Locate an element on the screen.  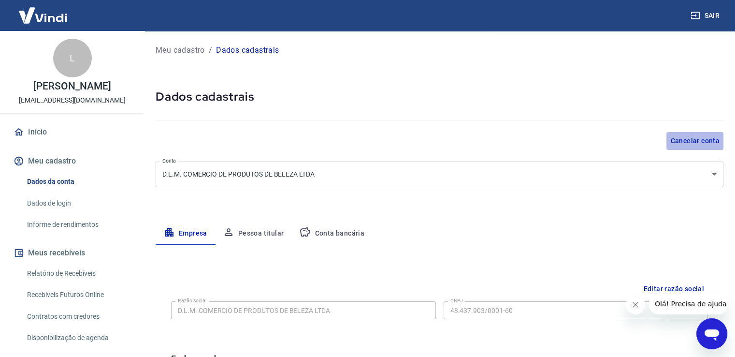
button: Meu cadastro is located at coordinates (72, 161).